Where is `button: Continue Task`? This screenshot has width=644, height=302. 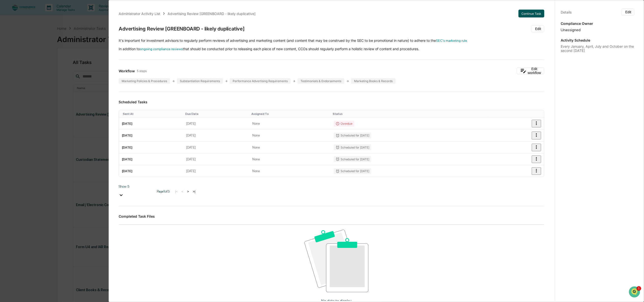
button: Continue Task is located at coordinates (531, 14).